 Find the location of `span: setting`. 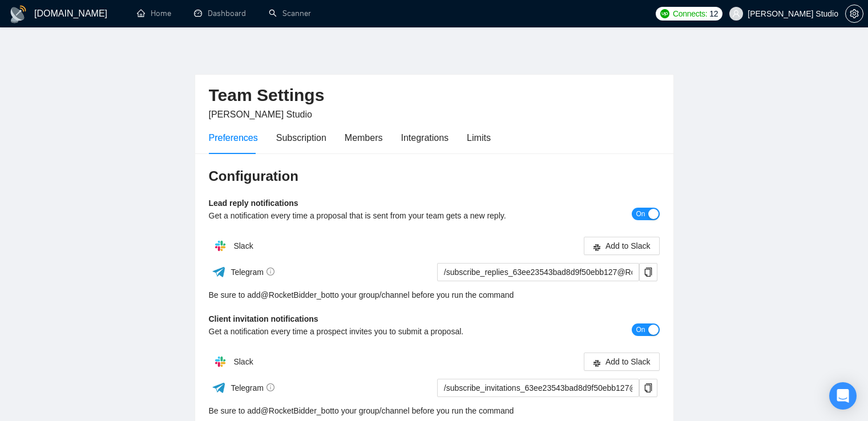

span: setting is located at coordinates (854, 14).